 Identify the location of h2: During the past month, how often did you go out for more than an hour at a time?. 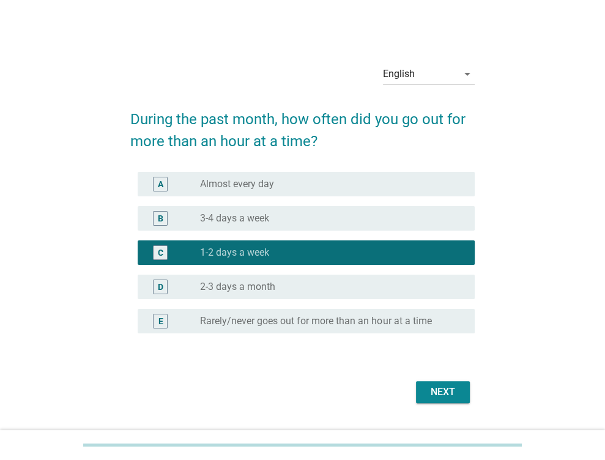
(302, 124).